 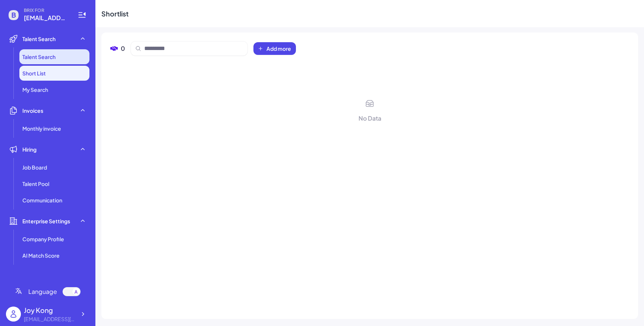 What do you see at coordinates (275, 49) in the screenshot?
I see `button: Add more` at bounding box center [275, 49].